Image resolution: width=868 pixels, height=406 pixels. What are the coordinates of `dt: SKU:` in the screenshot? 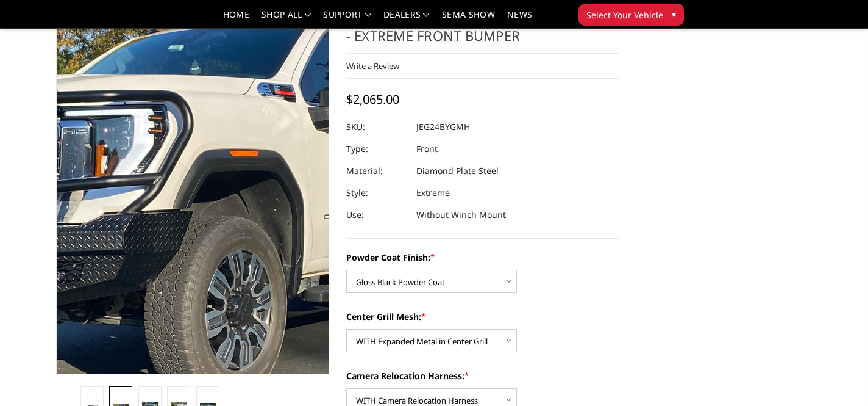 It's located at (376, 127).